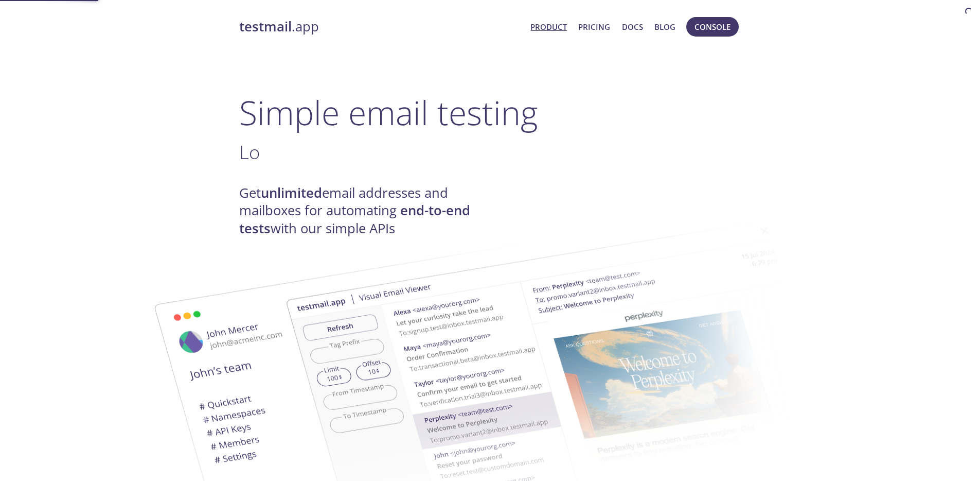 The width and height of the screenshot is (980, 481). What do you see at coordinates (490, 112) in the screenshot?
I see `h1: Simple email testing` at bounding box center [490, 112].